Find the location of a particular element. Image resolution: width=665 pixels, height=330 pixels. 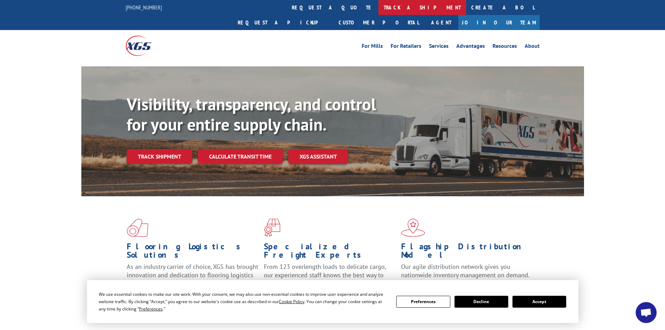

div: We use essential cookies to make our site work. With your consent, we may also use non-essential ... is located at coordinates (243, 301).